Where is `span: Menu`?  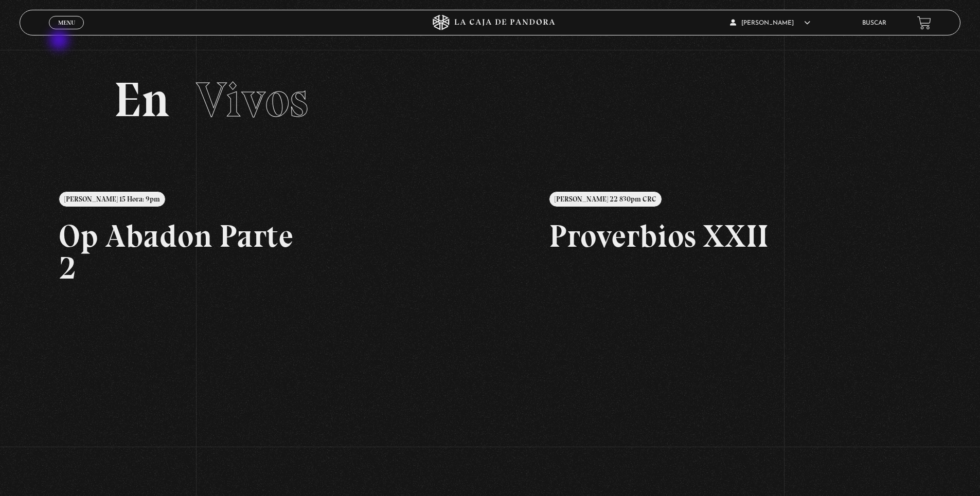
span: Menu is located at coordinates (67, 23).